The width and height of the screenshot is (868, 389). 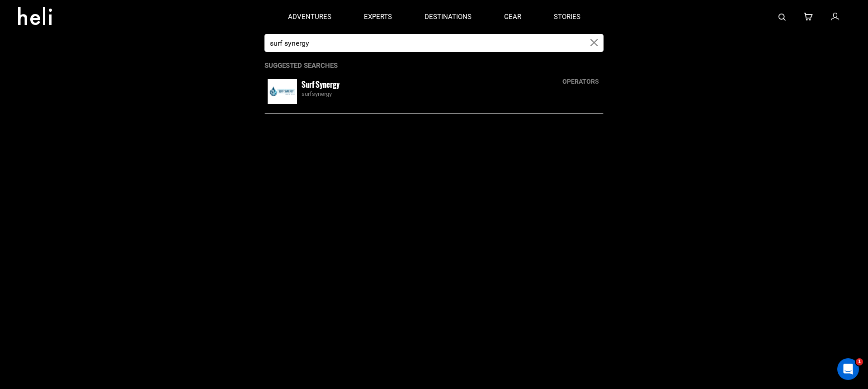 I want to click on p: adventures, so click(x=310, y=17).